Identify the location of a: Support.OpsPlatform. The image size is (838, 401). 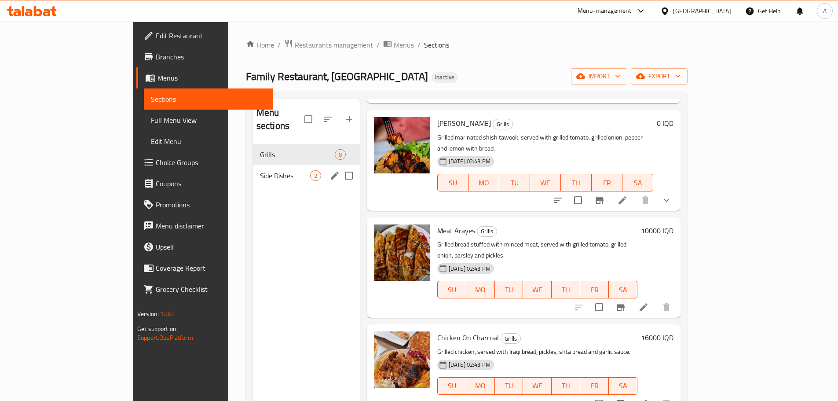
(165, 337).